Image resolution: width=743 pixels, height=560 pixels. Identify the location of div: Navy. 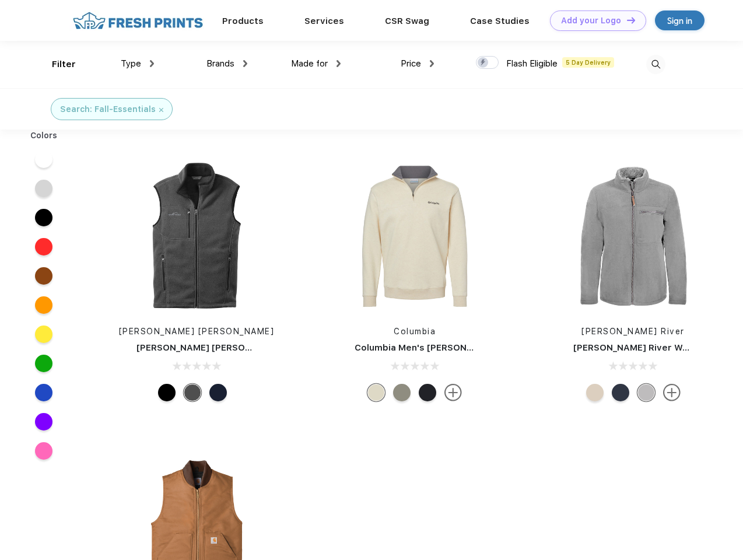
(621, 392).